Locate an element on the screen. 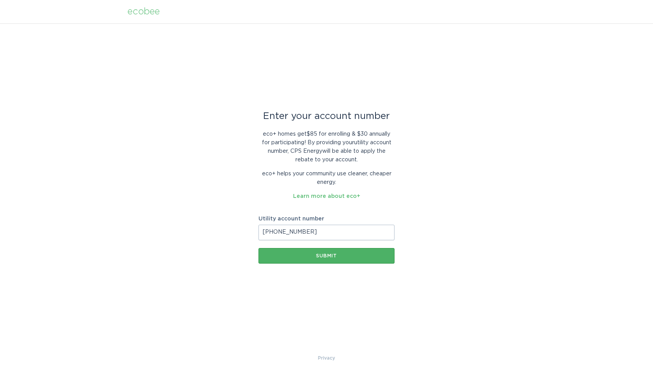 Image resolution: width=653 pixels, height=374 pixels. a: Learn more about eco+ is located at coordinates (326, 196).